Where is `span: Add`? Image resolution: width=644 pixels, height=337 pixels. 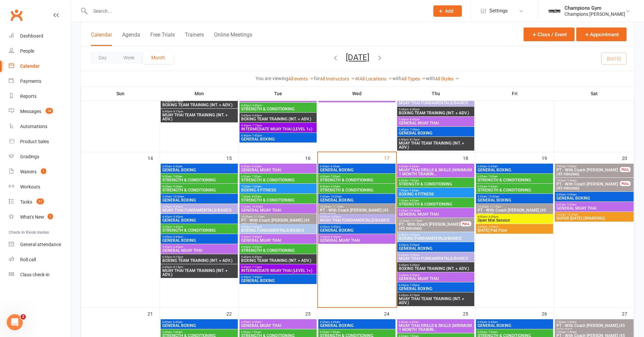
span: Add is located at coordinates (449, 11).